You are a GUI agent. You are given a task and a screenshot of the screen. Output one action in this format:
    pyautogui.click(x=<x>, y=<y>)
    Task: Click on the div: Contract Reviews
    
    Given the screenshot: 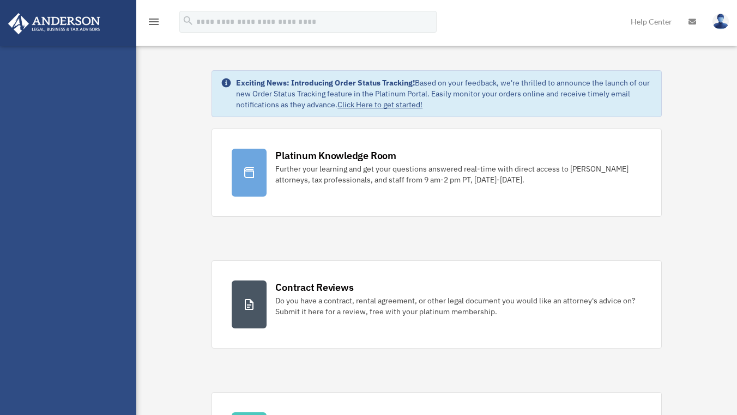 What is the action you would take?
    pyautogui.click(x=314, y=287)
    